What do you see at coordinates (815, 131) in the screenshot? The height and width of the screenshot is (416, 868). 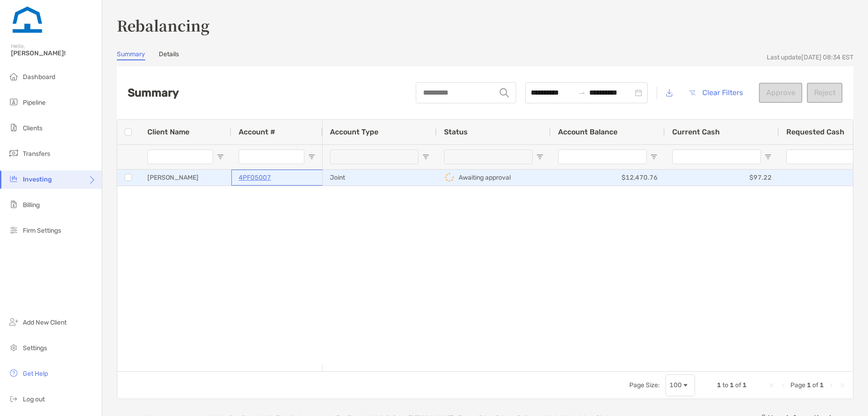 I see `span: Requested Cash` at bounding box center [815, 131].